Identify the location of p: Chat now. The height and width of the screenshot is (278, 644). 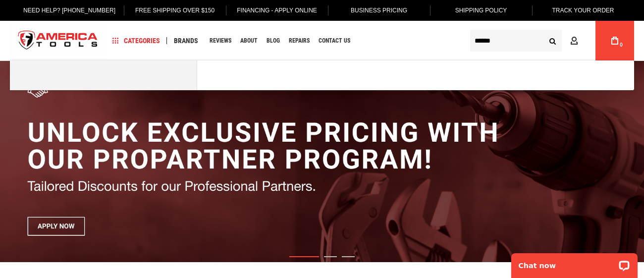
(63, 19).